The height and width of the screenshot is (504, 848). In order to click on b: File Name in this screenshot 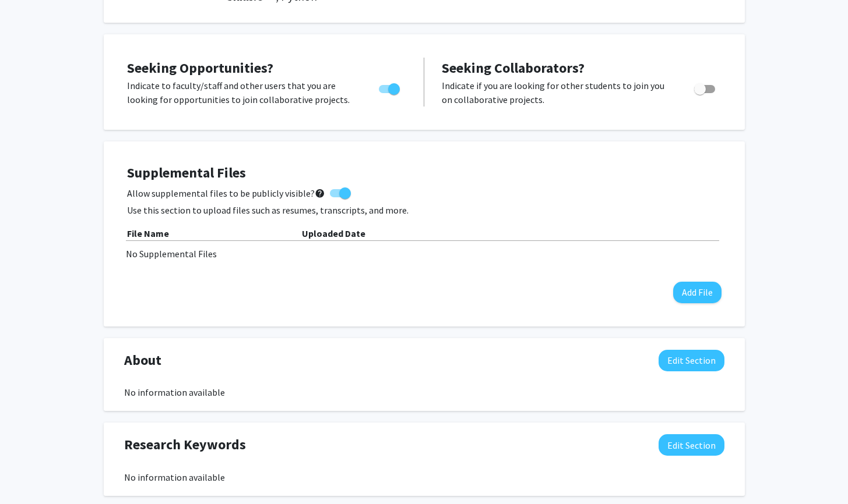, I will do `click(148, 234)`.